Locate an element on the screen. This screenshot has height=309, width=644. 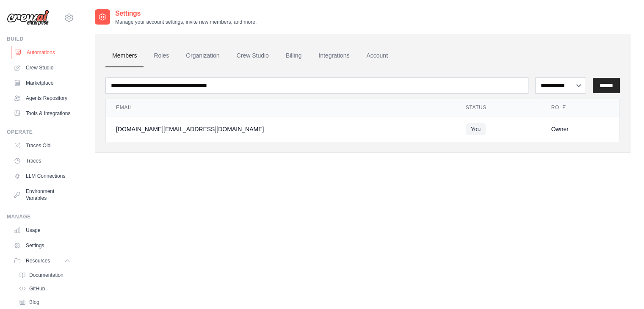
a: LLM Connections is located at coordinates (42, 176).